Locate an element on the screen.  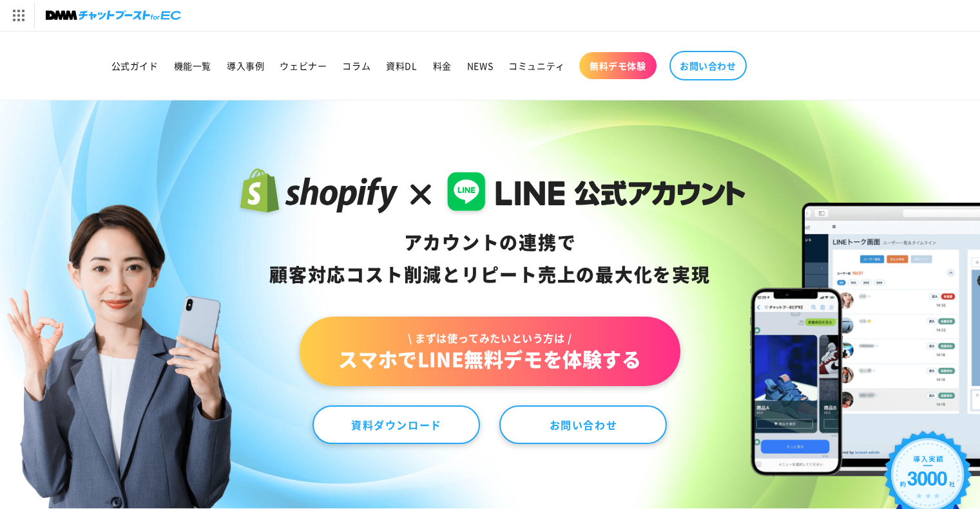
a: 無料デモ体験 is located at coordinates (617, 66).